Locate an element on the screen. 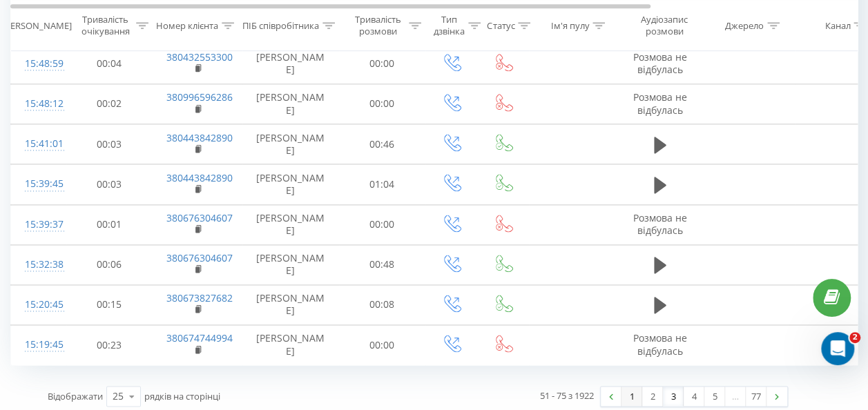 The width and height of the screenshot is (868, 410). div: Канал is located at coordinates (836, 26).